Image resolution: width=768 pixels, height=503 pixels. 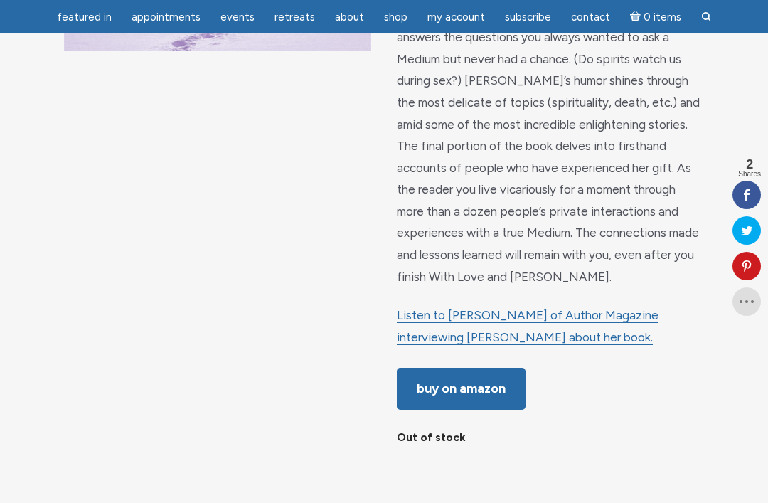 What do you see at coordinates (550, 437) in the screenshot?
I see `p: Out of stock` at bounding box center [550, 437].